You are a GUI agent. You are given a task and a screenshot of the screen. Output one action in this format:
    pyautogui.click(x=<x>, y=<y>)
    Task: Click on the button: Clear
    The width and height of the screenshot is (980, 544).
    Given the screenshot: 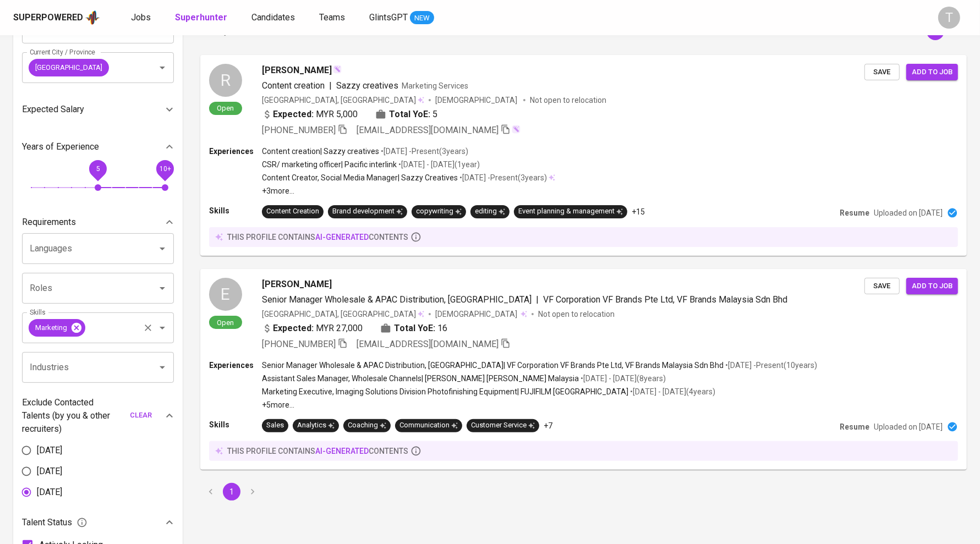 What is the action you would take?
    pyautogui.click(x=148, y=328)
    